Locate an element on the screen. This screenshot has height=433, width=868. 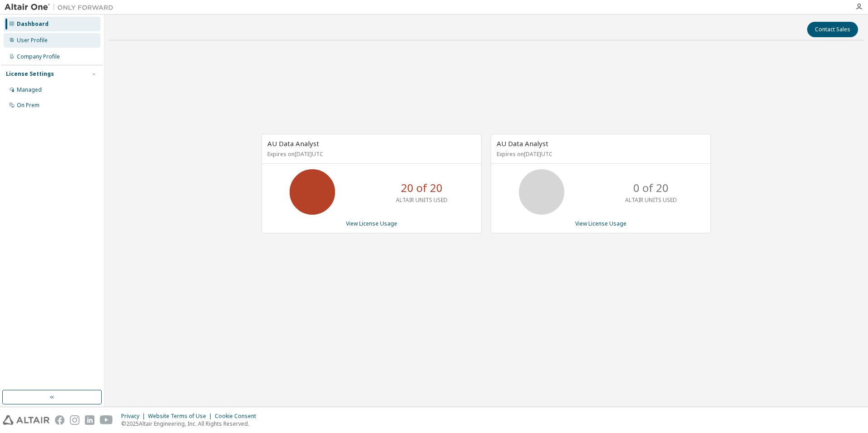
div: Privacy is located at coordinates (135, 416).